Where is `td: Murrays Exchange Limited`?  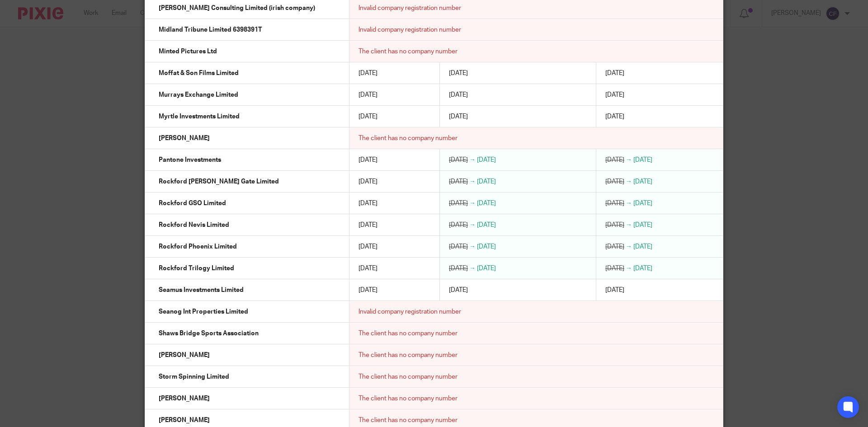 td: Murrays Exchange Limited is located at coordinates (248, 95).